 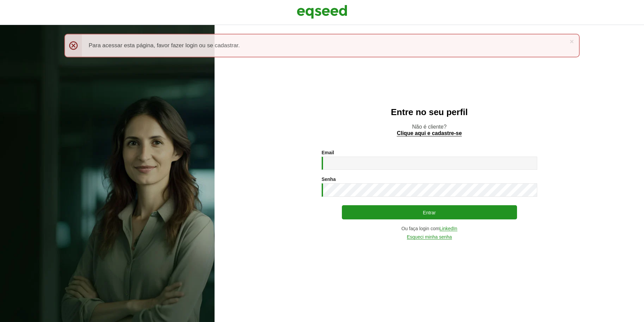 I want to click on a: Clique aqui e cadastre-se, so click(x=429, y=133).